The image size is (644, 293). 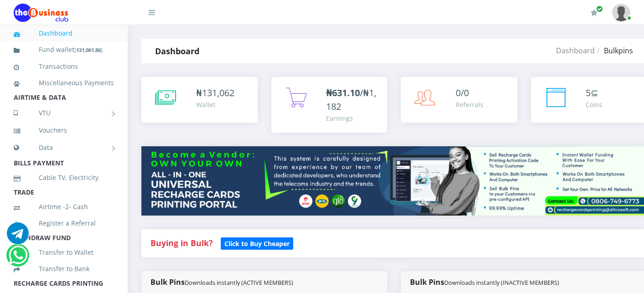 What do you see at coordinates (64, 83) in the screenshot?
I see `a: Miscellaneous Payments` at bounding box center [64, 83].